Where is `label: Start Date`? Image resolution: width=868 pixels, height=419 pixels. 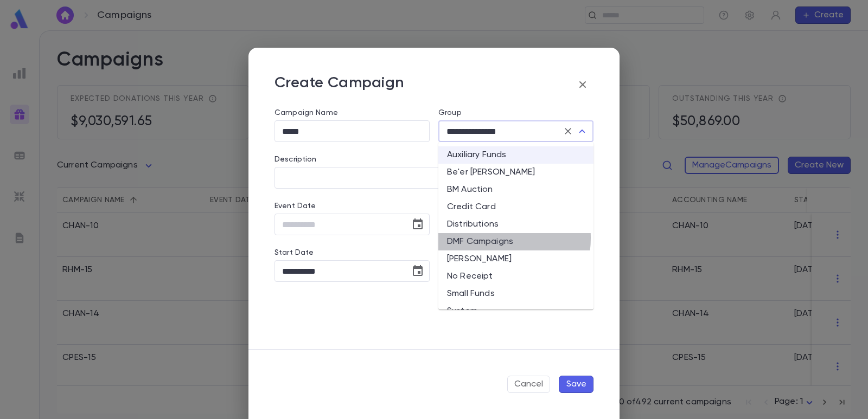 label: Start Date is located at coordinates (352, 253).